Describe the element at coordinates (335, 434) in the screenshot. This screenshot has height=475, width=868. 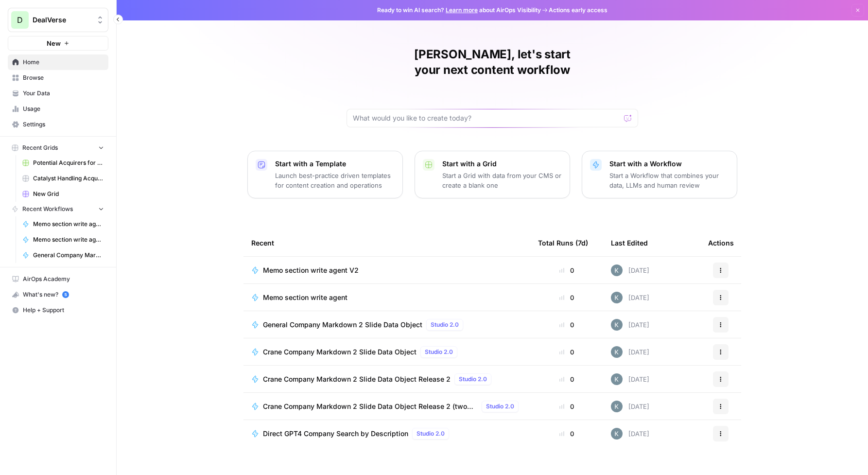
I see `span: Direct GPT4 Company Search by Description` at that location.